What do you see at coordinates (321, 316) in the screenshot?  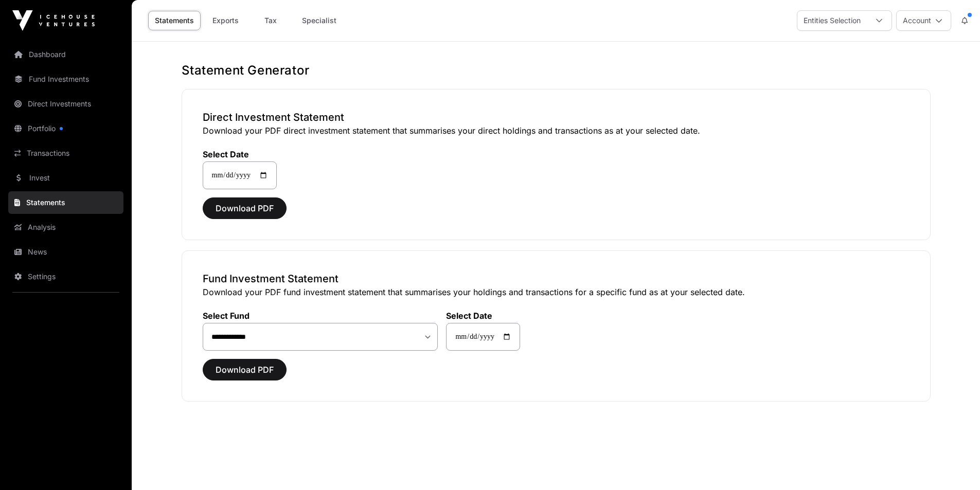 I see `label: Select Fund` at bounding box center [321, 316].